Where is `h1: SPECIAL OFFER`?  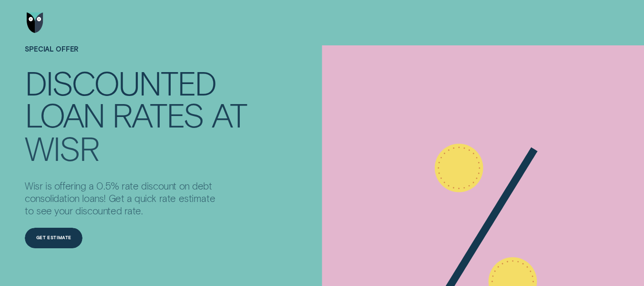 h1: SPECIAL OFFER is located at coordinates (135, 55).